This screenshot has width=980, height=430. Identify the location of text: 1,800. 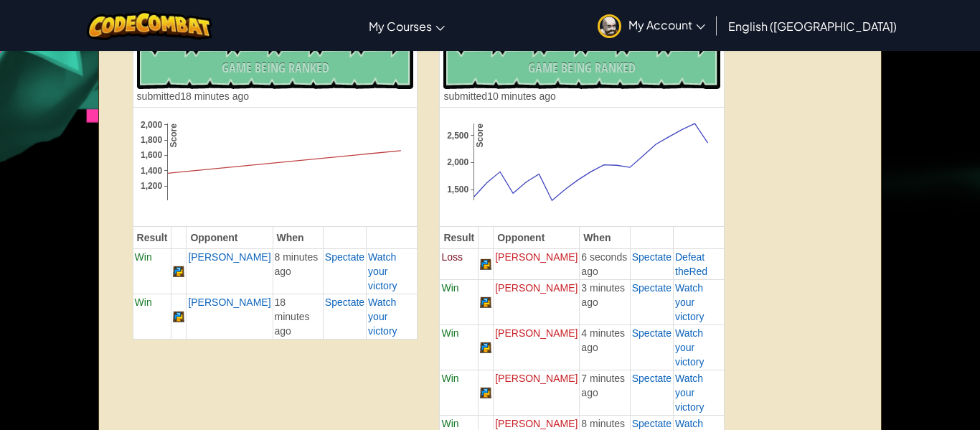
(151, 140).